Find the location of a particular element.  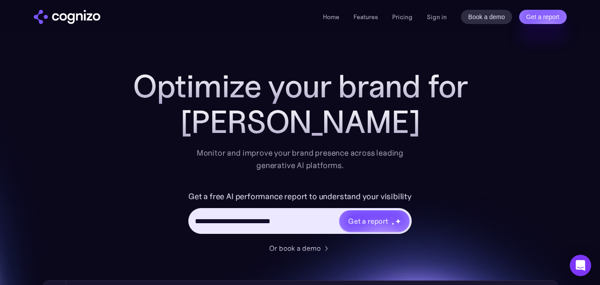

h1: Optimize your brand for is located at coordinates (300, 86).